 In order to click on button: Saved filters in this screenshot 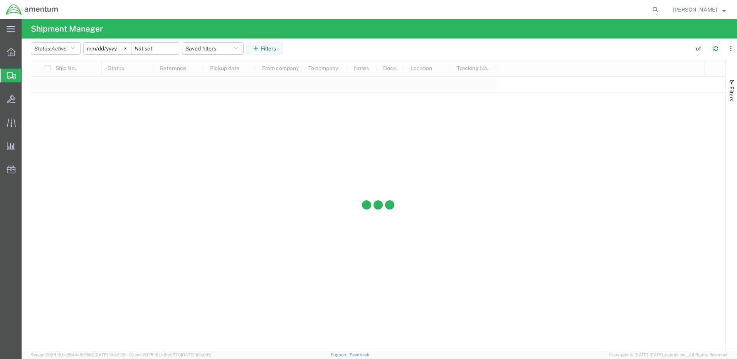, I will do `click(213, 49)`.